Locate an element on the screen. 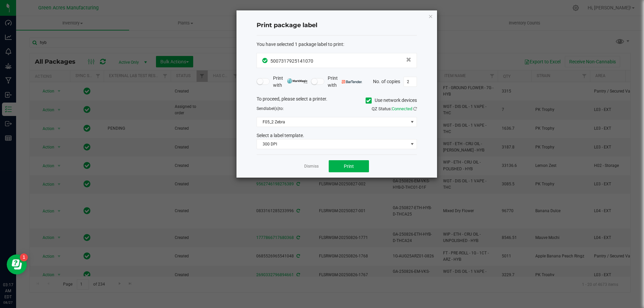 This screenshot has height=308, width=644. img: bartender.png is located at coordinates (352, 82).